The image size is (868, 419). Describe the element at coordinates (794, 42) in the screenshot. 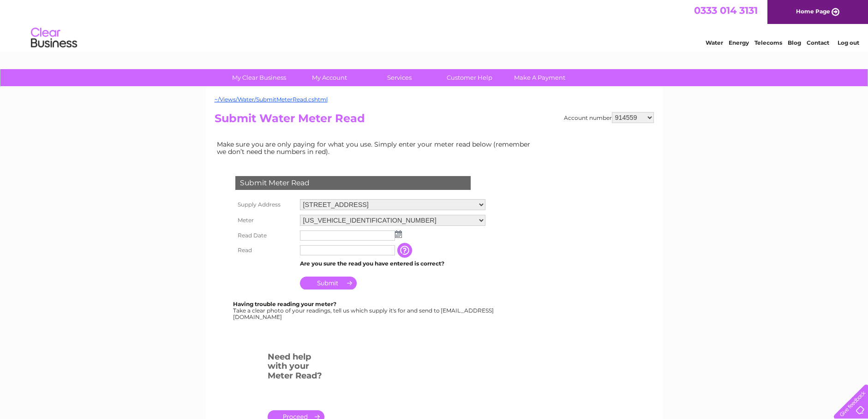

I see `a: Blog` at that location.